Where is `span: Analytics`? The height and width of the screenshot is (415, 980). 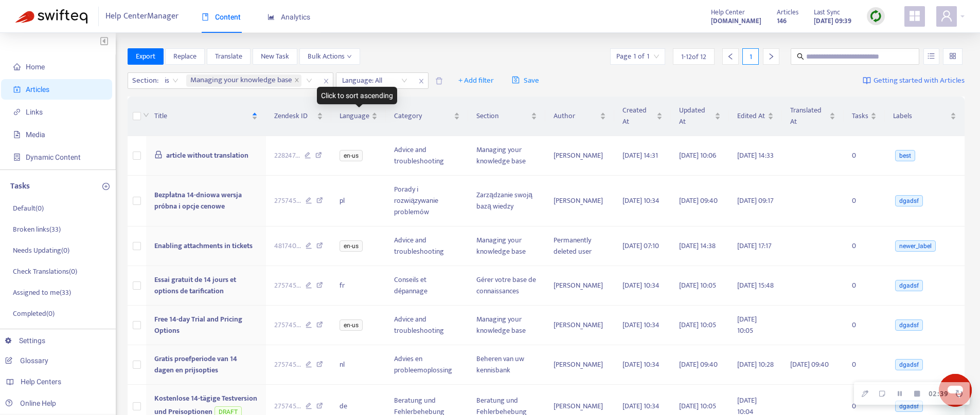 span: Analytics is located at coordinates (289, 17).